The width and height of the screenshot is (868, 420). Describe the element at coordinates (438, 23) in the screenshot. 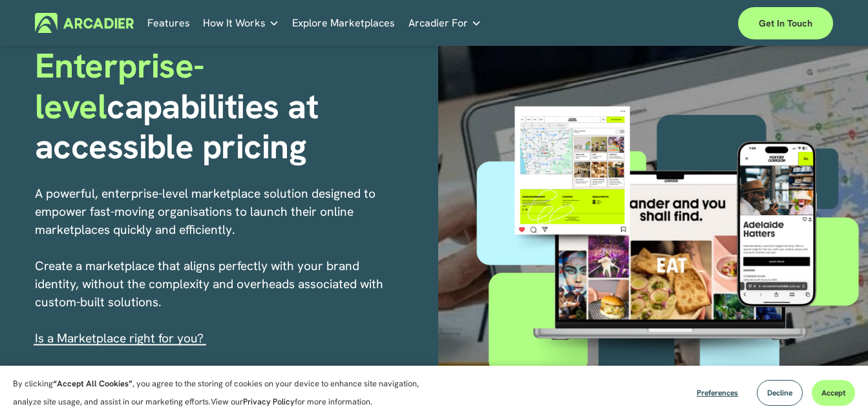

I see `span: Arcadier For` at that location.